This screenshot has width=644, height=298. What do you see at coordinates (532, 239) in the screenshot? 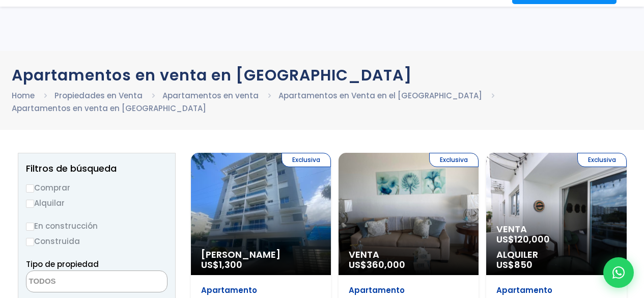
I see `span: 120,000` at bounding box center [532, 239].